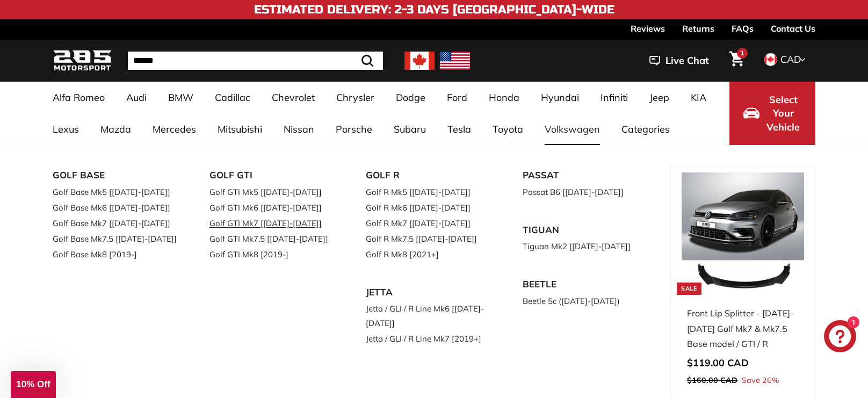  What do you see at coordinates (559, 97) in the screenshot?
I see `a: Hyundai` at bounding box center [559, 97].